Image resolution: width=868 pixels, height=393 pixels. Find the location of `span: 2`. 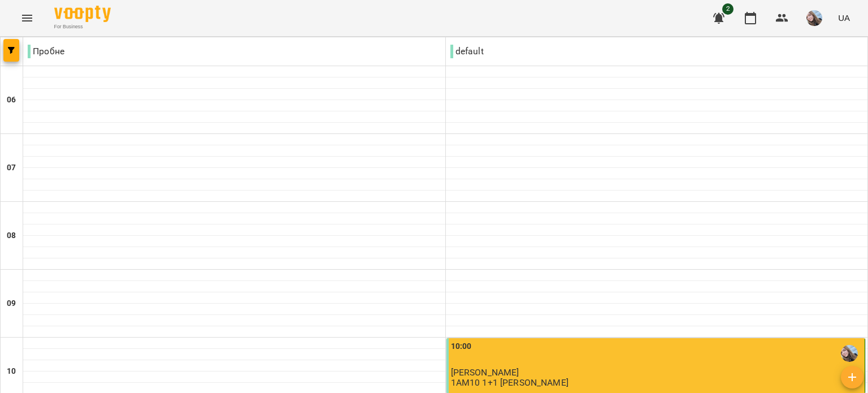

span: 2 is located at coordinates (728, 9).